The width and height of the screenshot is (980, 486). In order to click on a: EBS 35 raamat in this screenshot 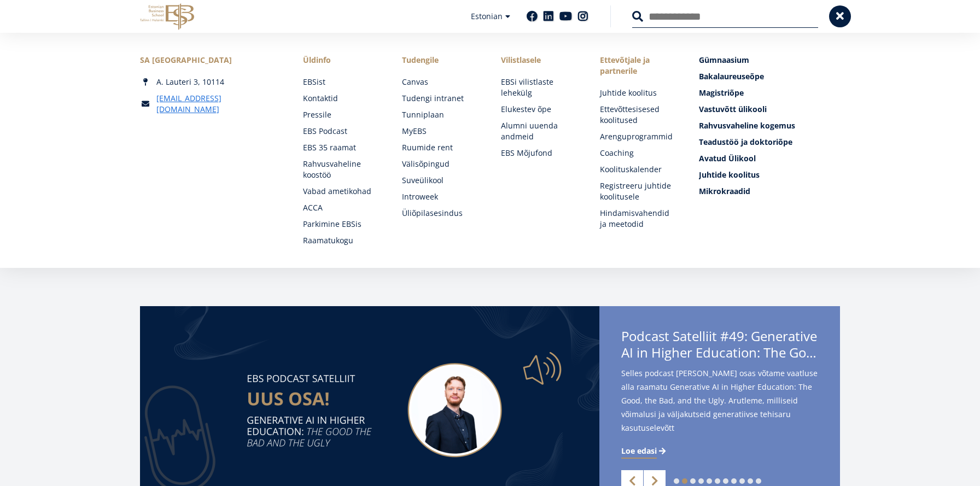, I will do `click(341, 147)`.